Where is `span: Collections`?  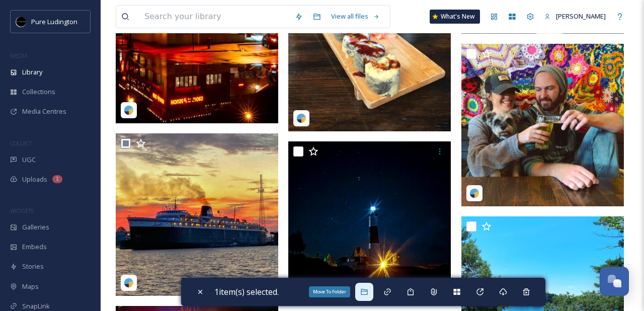 span: Collections is located at coordinates (39, 92).